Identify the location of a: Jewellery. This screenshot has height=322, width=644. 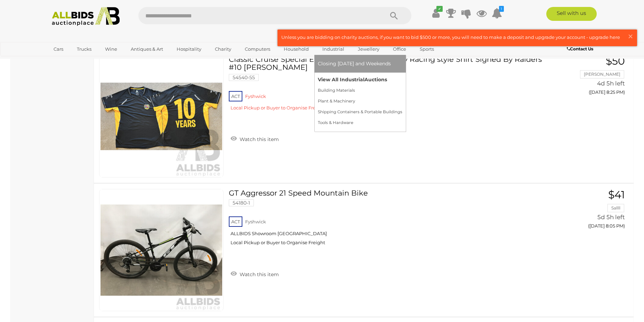
(368, 49).